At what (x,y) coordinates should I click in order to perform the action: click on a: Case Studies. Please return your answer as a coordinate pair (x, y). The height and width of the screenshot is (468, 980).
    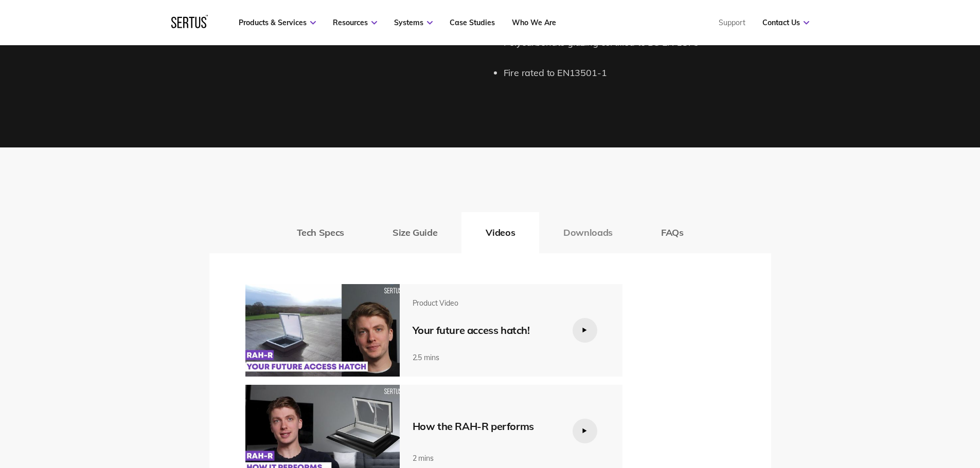
    Looking at the image, I should click on (472, 22).